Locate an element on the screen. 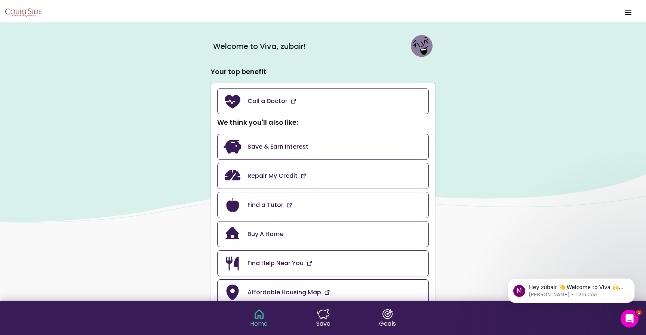 This screenshot has height=335, width=646. ion-text: Affordable Housing Map is located at coordinates (284, 293).